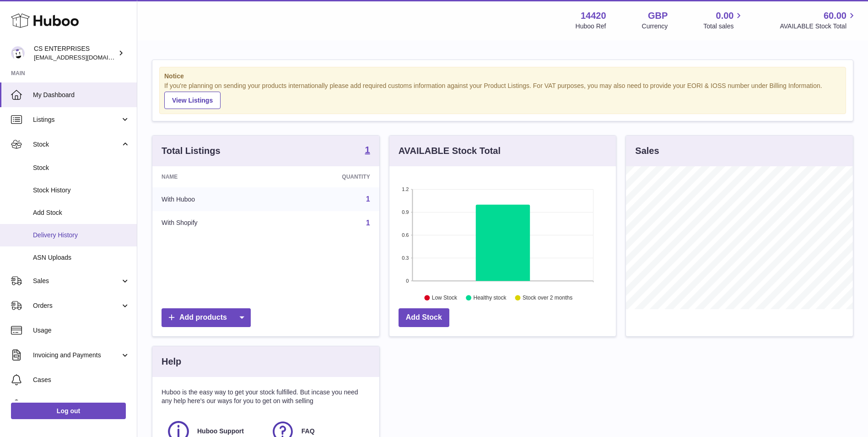  What do you see at coordinates (77, 280) in the screenshot?
I see `span: Sales` at bounding box center [77, 280].